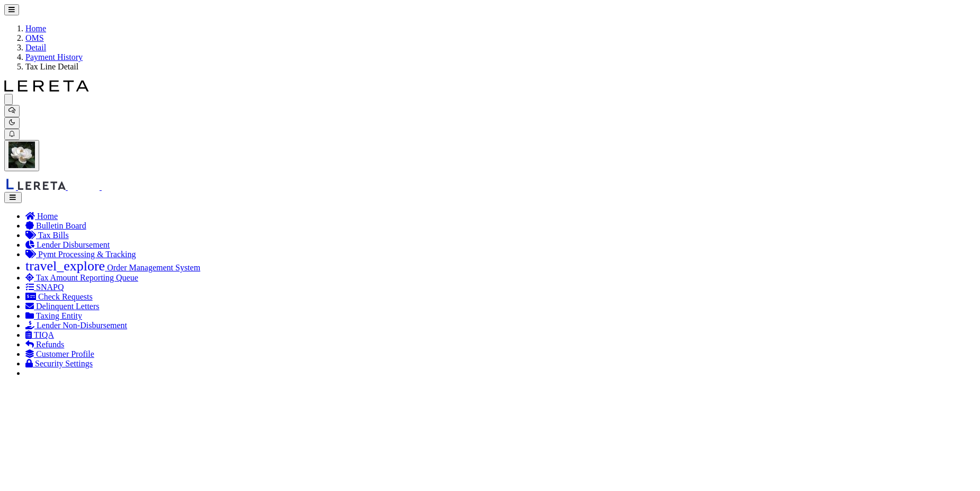 The image size is (980, 491). Describe the element at coordinates (154, 267) in the screenshot. I see `span: Order Management System` at that location.